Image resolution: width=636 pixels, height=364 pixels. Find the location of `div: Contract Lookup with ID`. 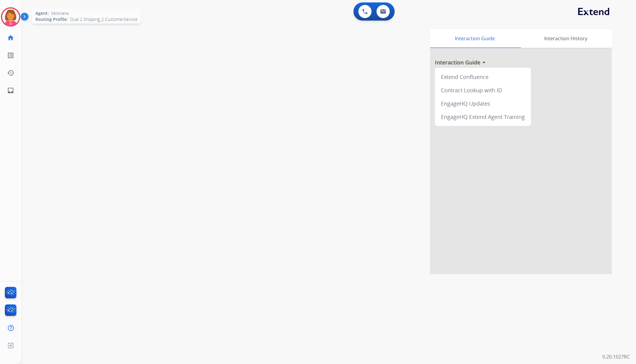

div: Contract Lookup with ID is located at coordinates (483, 90).